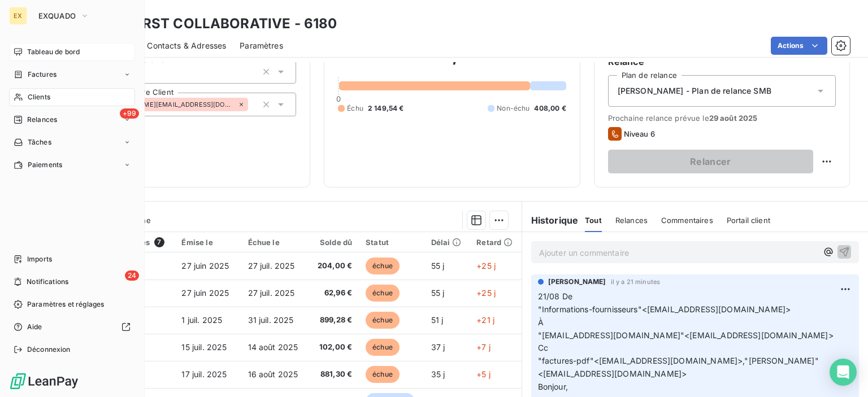  I want to click on span: 7, so click(159, 242).